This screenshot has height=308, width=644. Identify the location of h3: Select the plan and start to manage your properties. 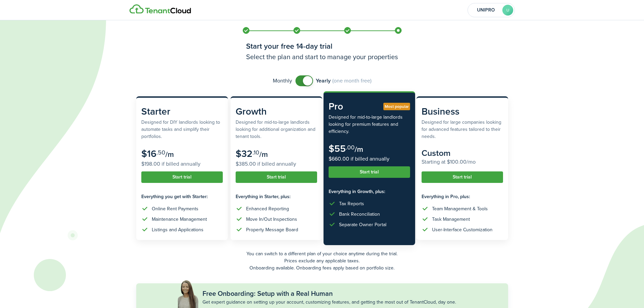
(322, 57).